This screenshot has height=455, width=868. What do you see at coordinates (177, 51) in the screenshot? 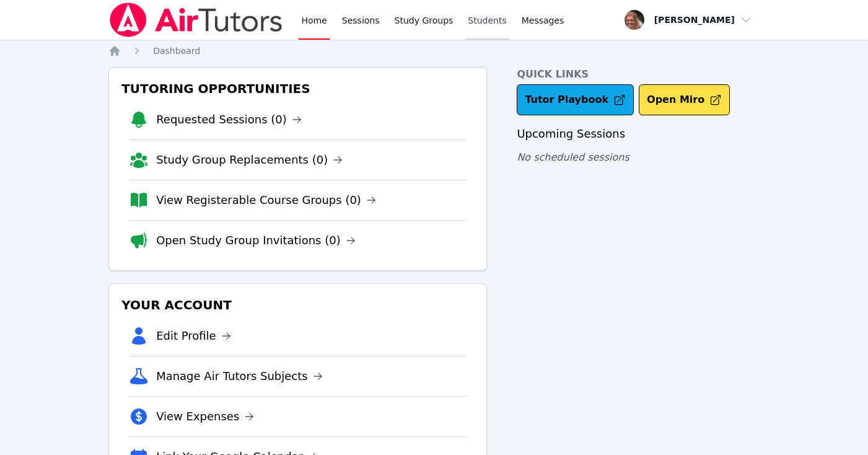
I see `a: Dashboard` at bounding box center [177, 51].